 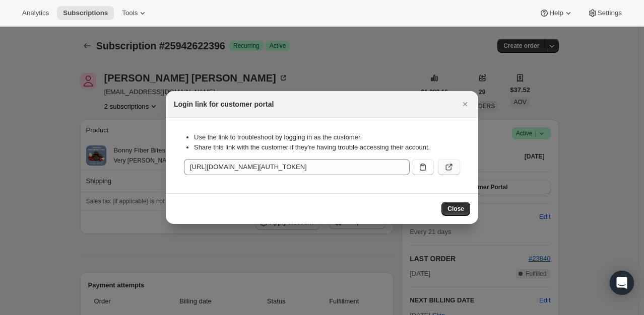 What do you see at coordinates (35, 13) in the screenshot?
I see `span: Analytics` at bounding box center [35, 13].